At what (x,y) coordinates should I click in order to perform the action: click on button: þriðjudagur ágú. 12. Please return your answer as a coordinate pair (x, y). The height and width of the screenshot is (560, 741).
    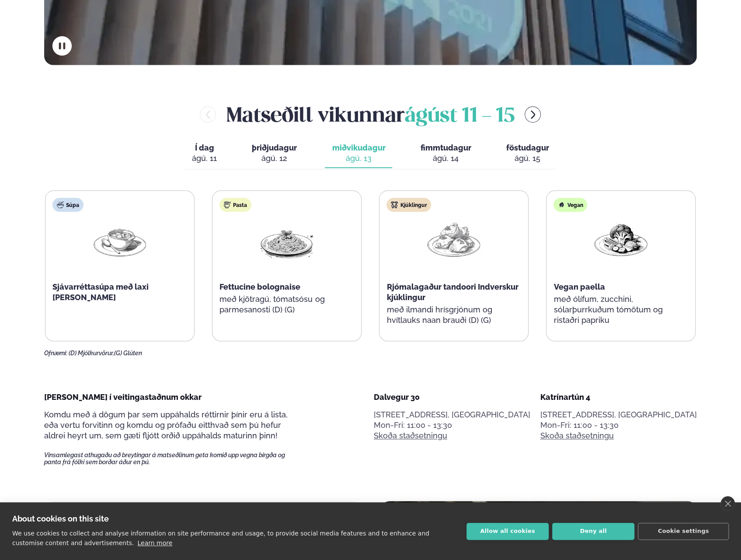
    Looking at the image, I should click on (275, 153).